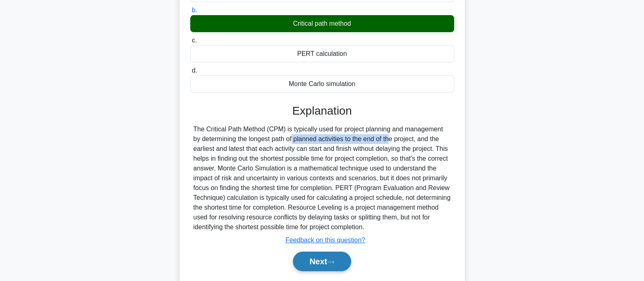 The image size is (644, 281). What do you see at coordinates (322, 24) in the screenshot?
I see `div: Critical path method` at bounding box center [322, 24].